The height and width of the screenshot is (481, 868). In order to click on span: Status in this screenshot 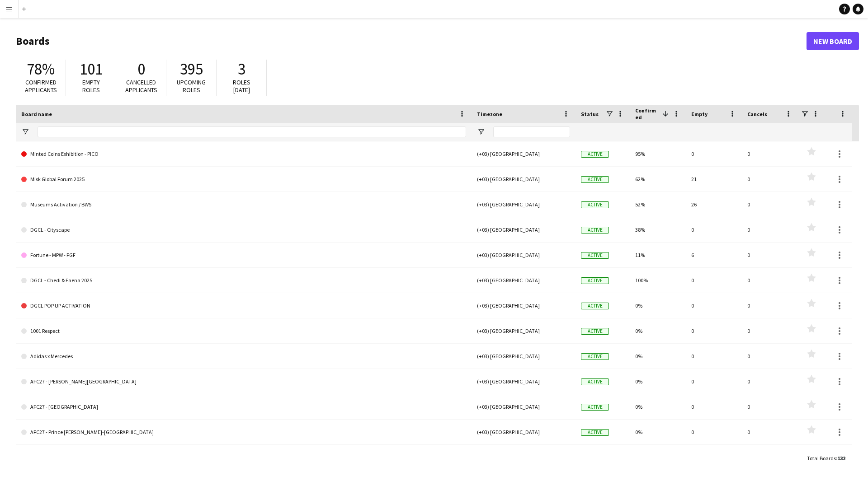, I will do `click(589, 114)`.